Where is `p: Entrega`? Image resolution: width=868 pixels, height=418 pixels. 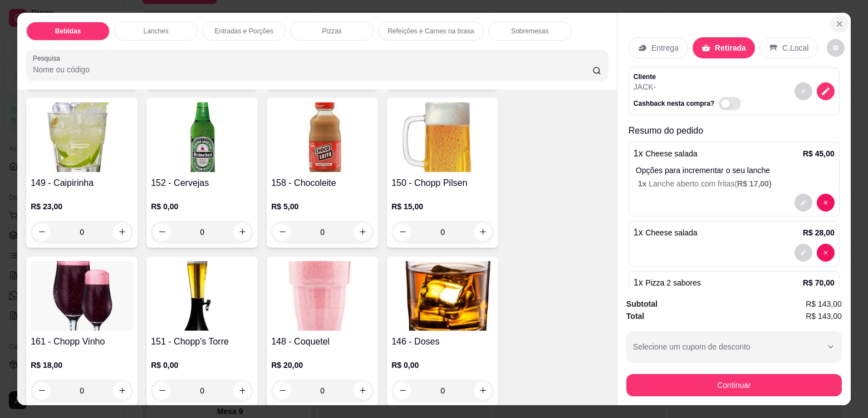
p: Entrega is located at coordinates (665, 48).